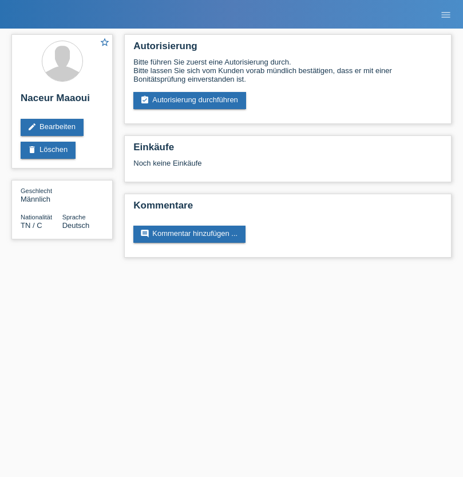 This screenshot has width=463, height=477. Describe the element at coordinates (36, 191) in the screenshot. I see `span: Geschlecht` at that location.